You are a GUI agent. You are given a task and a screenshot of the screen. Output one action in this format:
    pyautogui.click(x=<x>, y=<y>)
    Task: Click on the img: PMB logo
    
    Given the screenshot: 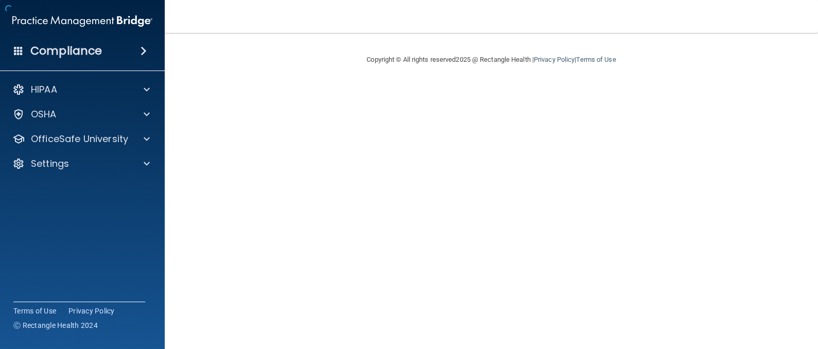 What is the action you would take?
    pyautogui.click(x=82, y=21)
    